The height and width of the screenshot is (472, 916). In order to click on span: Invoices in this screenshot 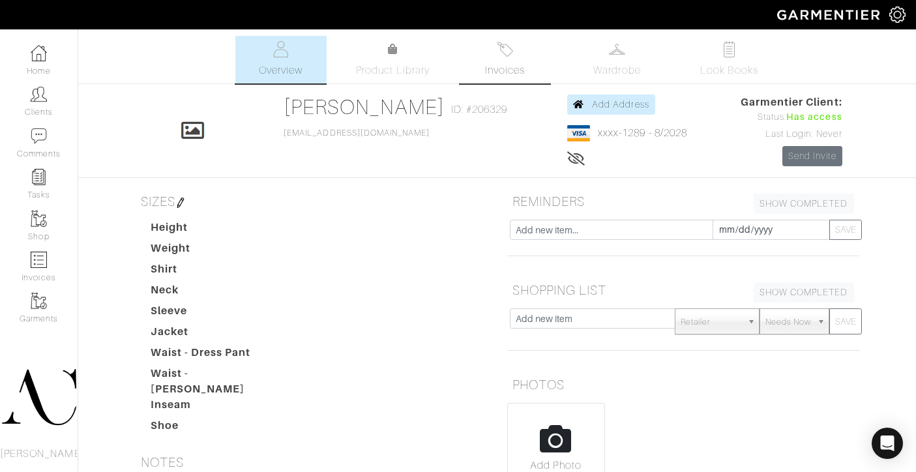, I will do `click(505, 70)`.